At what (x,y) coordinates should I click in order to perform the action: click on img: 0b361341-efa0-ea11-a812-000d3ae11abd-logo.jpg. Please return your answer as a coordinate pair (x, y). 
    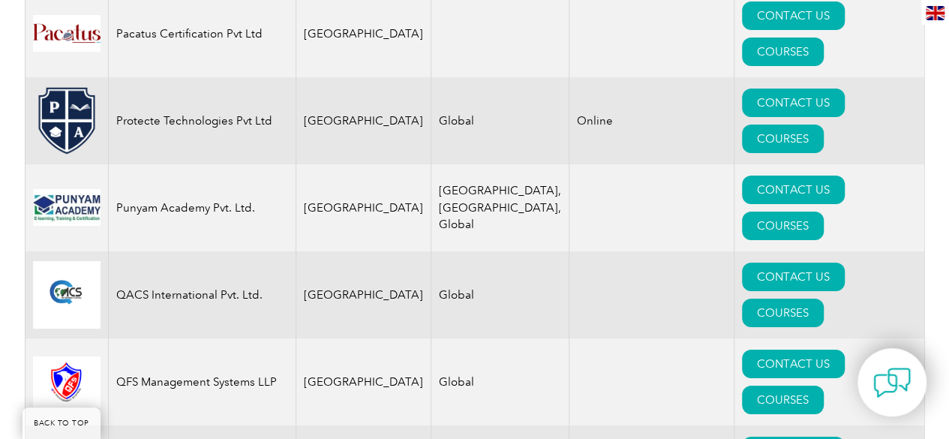
    Looking at the image, I should click on (67, 382).